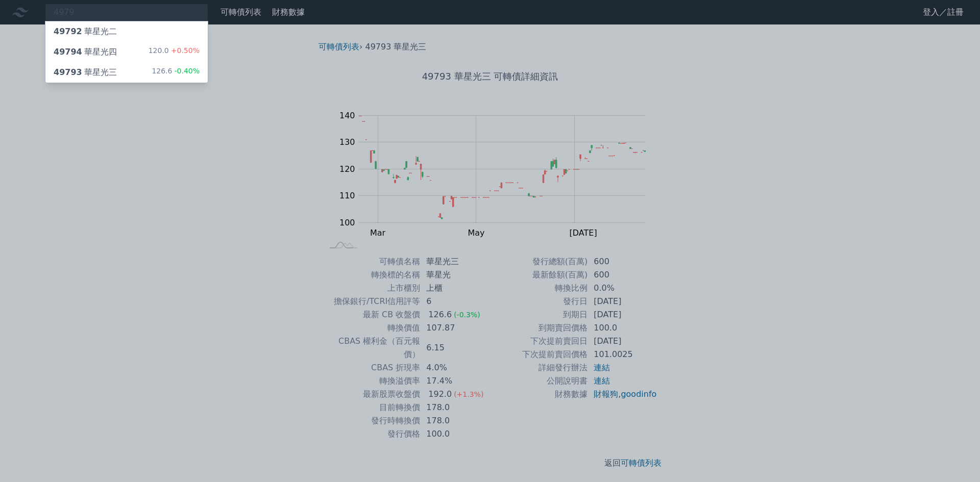  I want to click on a: 49794華星光四 120.0+0.50%, so click(127, 52).